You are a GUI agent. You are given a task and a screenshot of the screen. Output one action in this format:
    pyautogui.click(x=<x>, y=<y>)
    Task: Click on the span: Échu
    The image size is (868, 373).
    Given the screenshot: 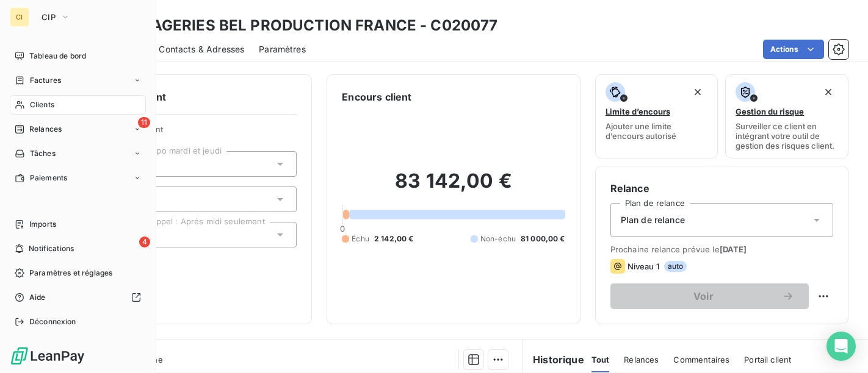 What is the action you would take?
    pyautogui.click(x=360, y=239)
    